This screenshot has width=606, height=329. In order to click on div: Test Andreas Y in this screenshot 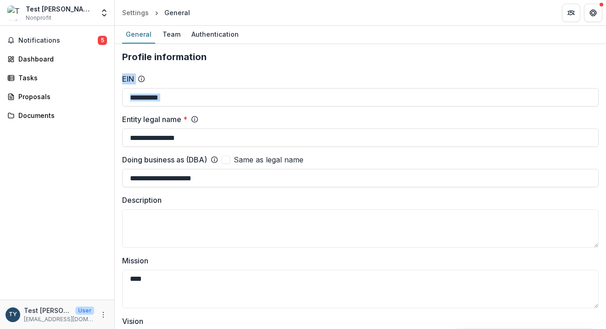, I will do `click(13, 315)`.